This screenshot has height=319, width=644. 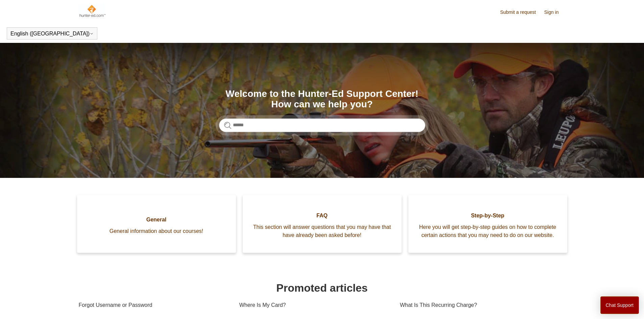 What do you see at coordinates (157, 224) in the screenshot?
I see `a: General General information about our courses!` at bounding box center [157, 224].